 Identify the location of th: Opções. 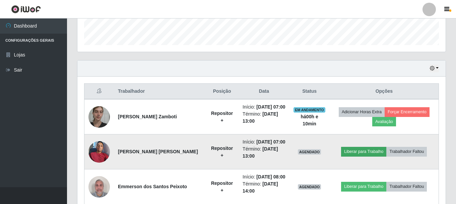
(385, 91).